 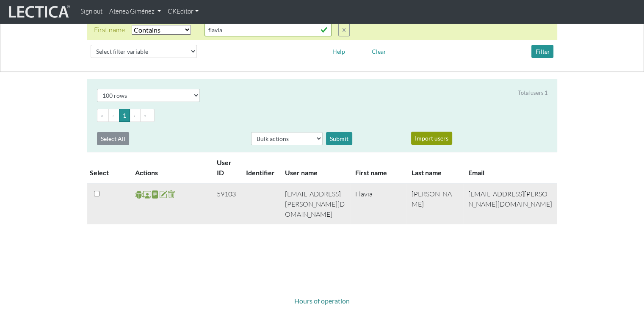 What do you see at coordinates (315, 168) in the screenshot?
I see `th: User name` at bounding box center [315, 168].